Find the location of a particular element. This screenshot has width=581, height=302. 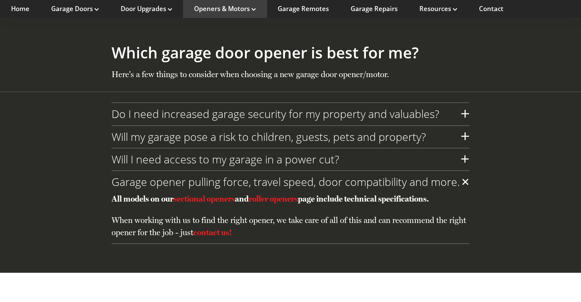

strong: All models on our is located at coordinates (142, 198).